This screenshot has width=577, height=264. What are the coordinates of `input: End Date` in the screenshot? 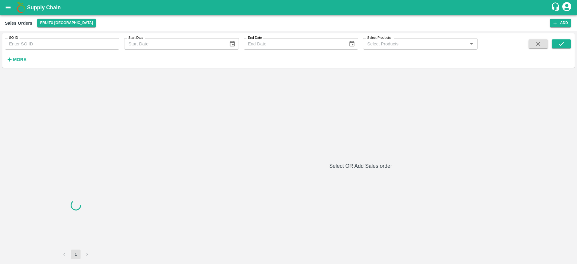 It's located at (294, 44).